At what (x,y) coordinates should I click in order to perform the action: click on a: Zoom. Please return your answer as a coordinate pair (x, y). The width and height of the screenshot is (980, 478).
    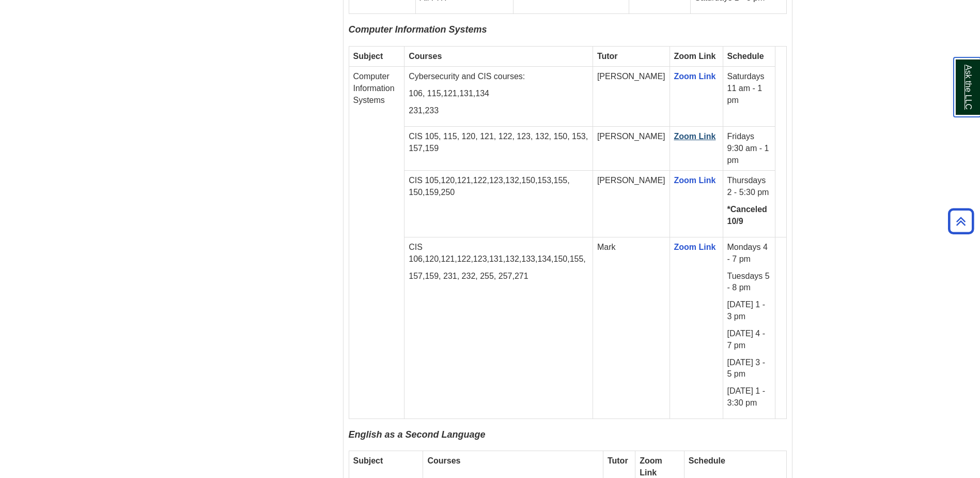
    Looking at the image, I should click on (685, 247).